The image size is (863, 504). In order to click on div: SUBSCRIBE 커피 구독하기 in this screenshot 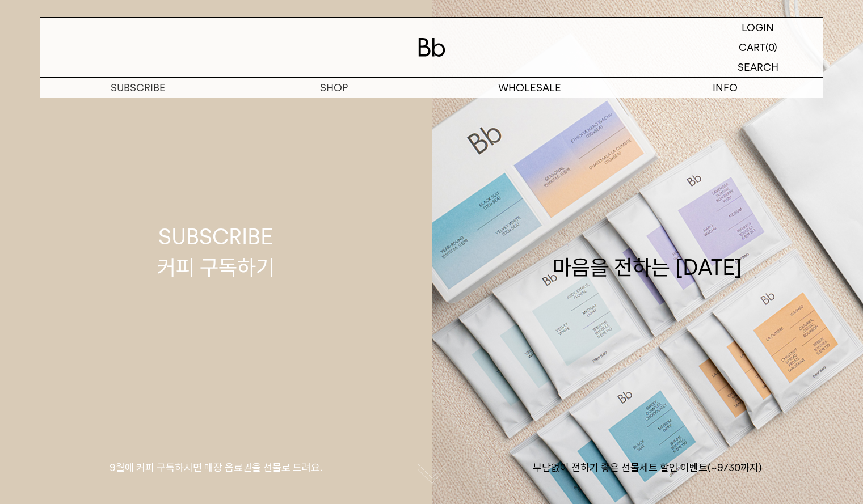, I will do `click(216, 252)`.